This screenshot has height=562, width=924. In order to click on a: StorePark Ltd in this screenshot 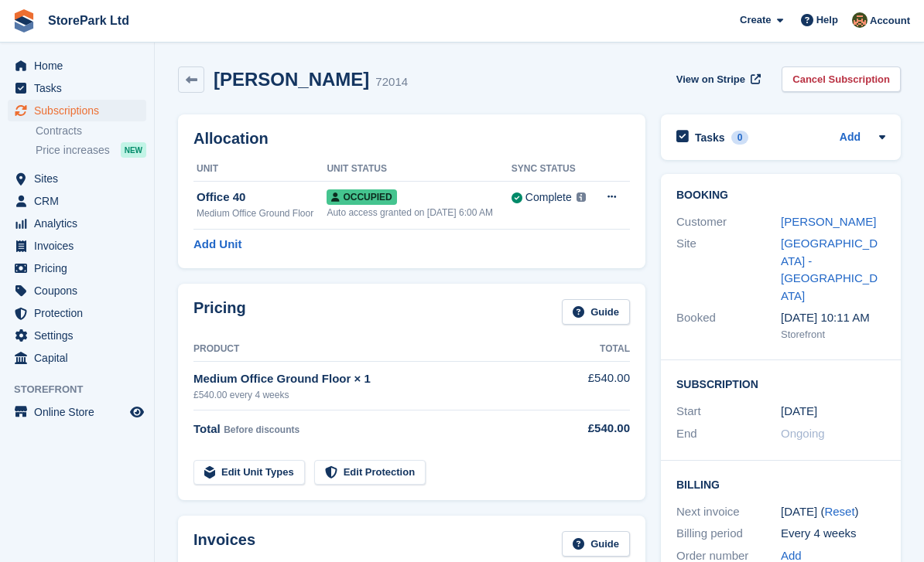, I will do `click(88, 20)`.